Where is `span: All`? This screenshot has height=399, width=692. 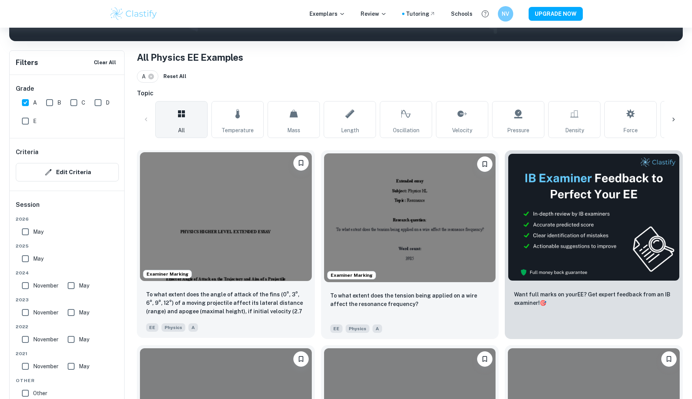
span: All is located at coordinates (181, 130).